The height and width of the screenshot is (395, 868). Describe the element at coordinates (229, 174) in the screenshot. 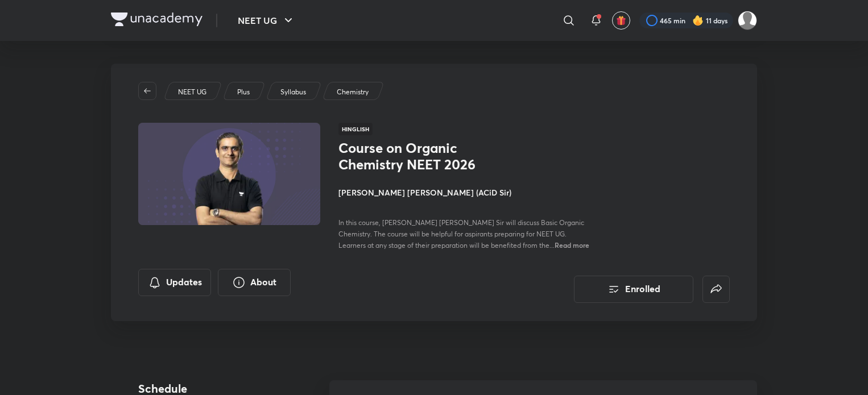

I see `img: Thumbnail` at that location.